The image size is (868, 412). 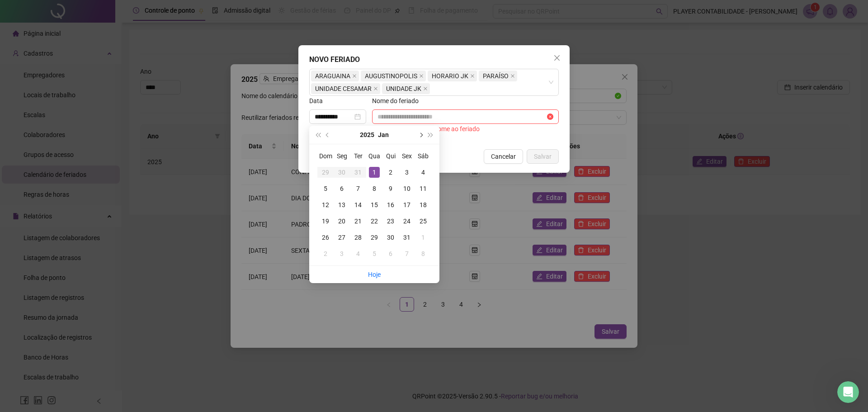 What do you see at coordinates (503, 157) in the screenshot?
I see `button: Cancelar` at bounding box center [503, 157].